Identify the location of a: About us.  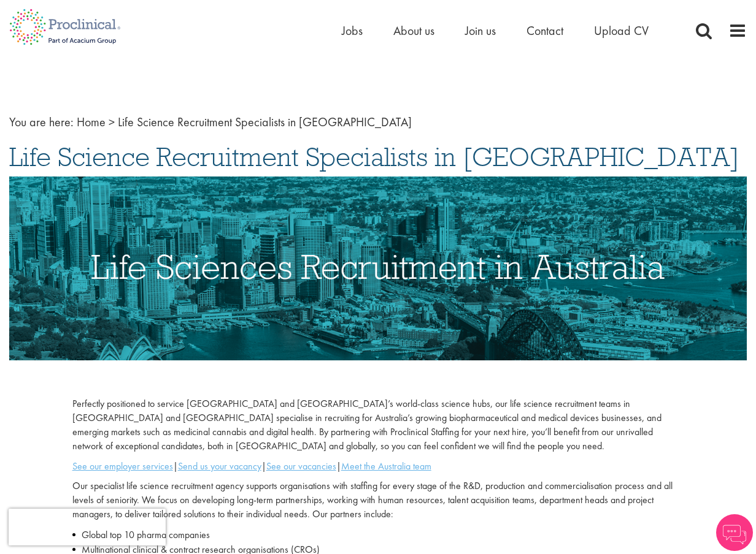
(413, 30).